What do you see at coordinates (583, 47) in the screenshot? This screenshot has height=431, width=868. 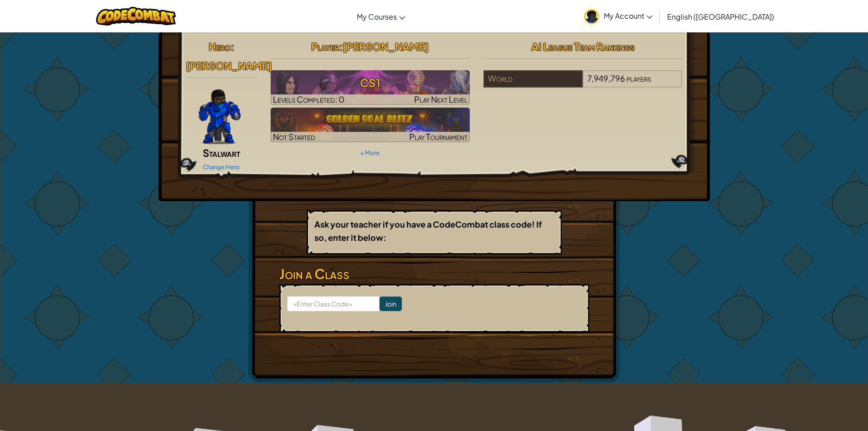 I see `span: AI League Team Rankings` at bounding box center [583, 47].